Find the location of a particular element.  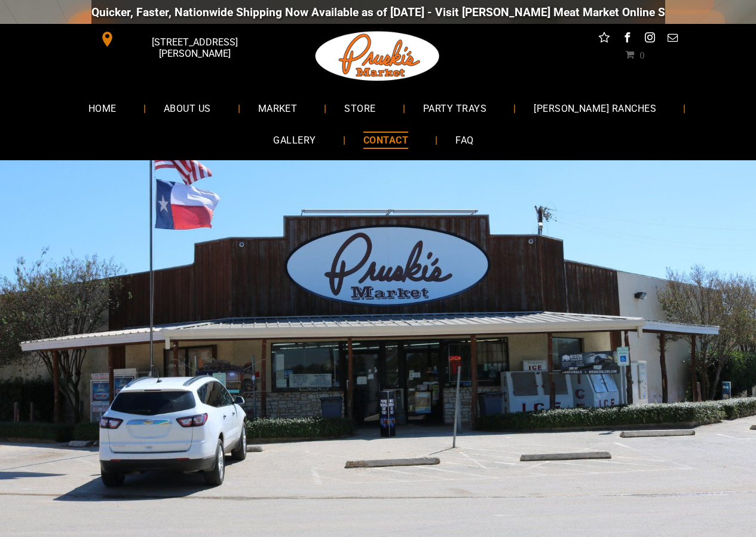

a: STORE is located at coordinates (360, 108).